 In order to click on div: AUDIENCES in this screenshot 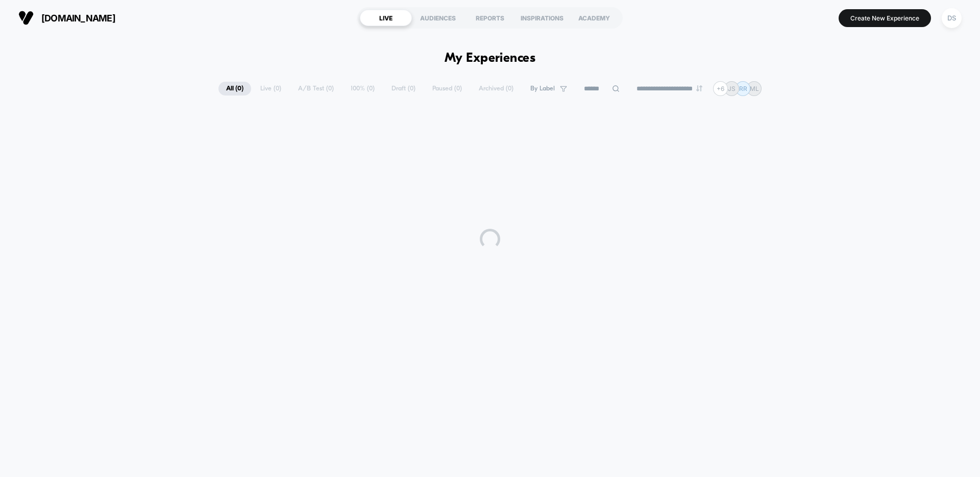, I will do `click(438, 18)`.